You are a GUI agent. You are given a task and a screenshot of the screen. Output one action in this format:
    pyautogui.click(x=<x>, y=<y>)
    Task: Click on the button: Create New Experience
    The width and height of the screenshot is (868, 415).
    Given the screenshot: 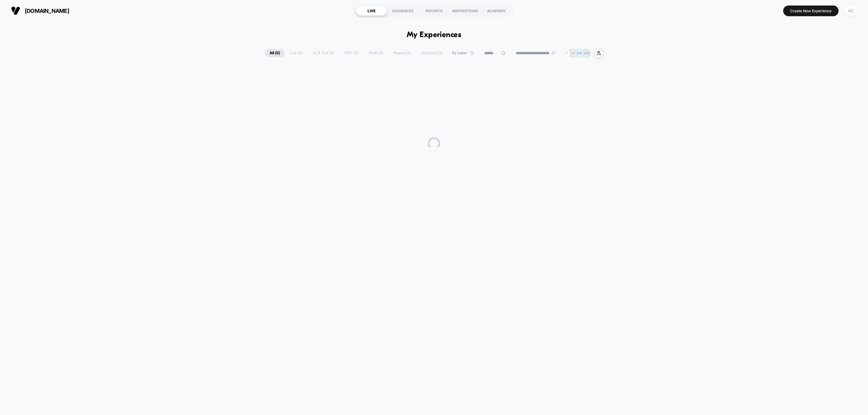 What is the action you would take?
    pyautogui.click(x=811, y=11)
    